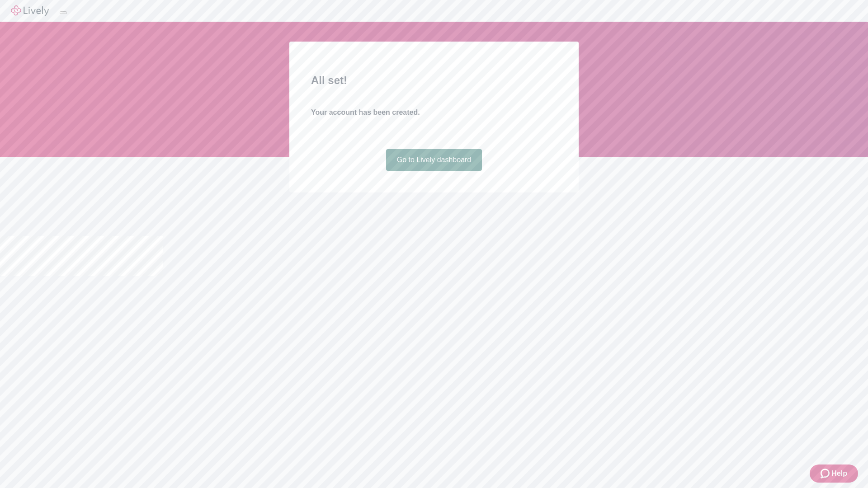 This screenshot has width=868, height=488. What do you see at coordinates (434, 80) in the screenshot?
I see `h2: All set!` at bounding box center [434, 80].